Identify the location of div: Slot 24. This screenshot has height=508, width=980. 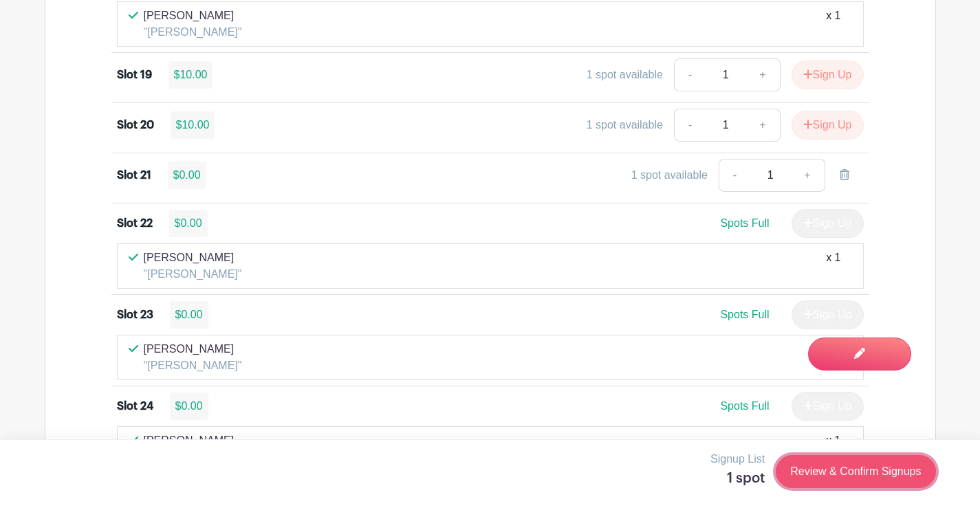
(135, 406).